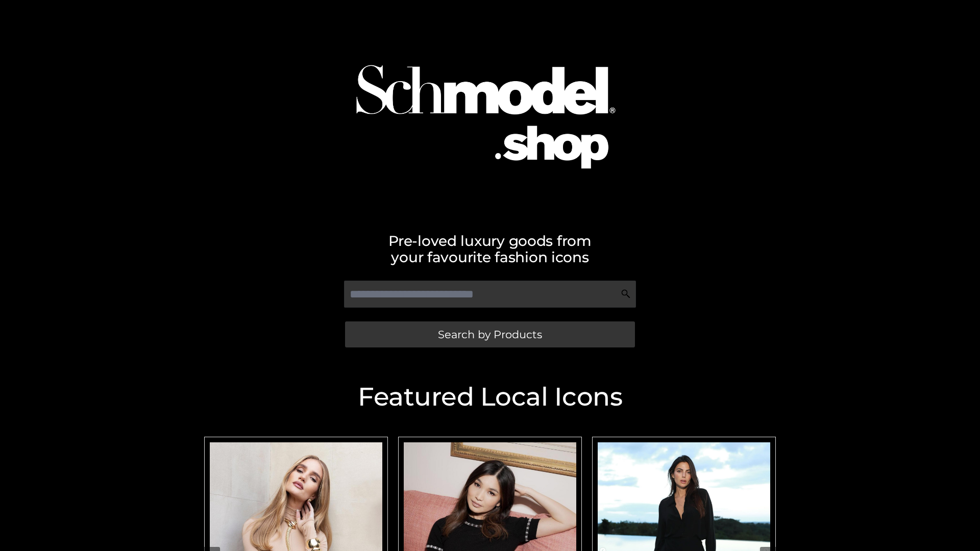 The height and width of the screenshot is (551, 980). What do you see at coordinates (490, 334) in the screenshot?
I see `span: Search by Products` at bounding box center [490, 334].